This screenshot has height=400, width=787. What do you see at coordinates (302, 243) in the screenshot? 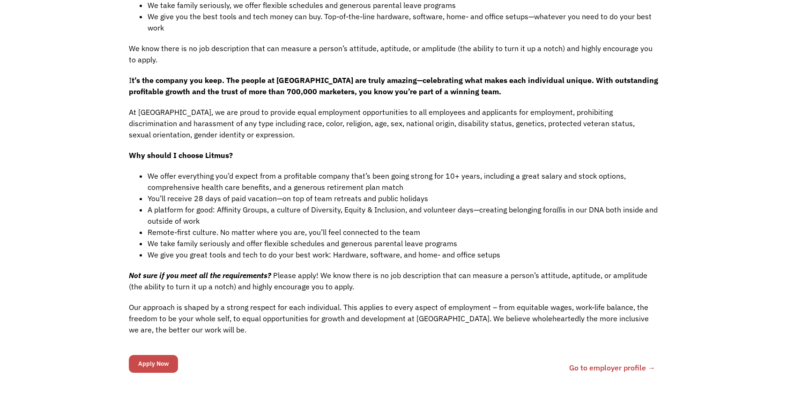
I see `span: We take family seriously and offer flexible schedules and generous parental leave programs` at bounding box center [302, 243].